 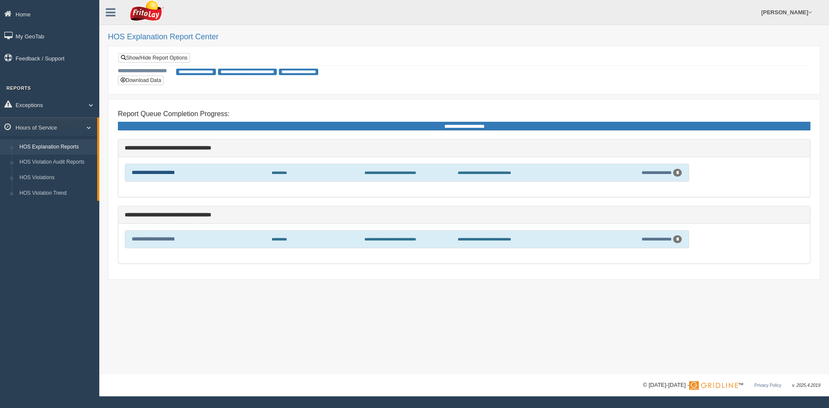 I want to click on button: Download Data, so click(x=141, y=80).